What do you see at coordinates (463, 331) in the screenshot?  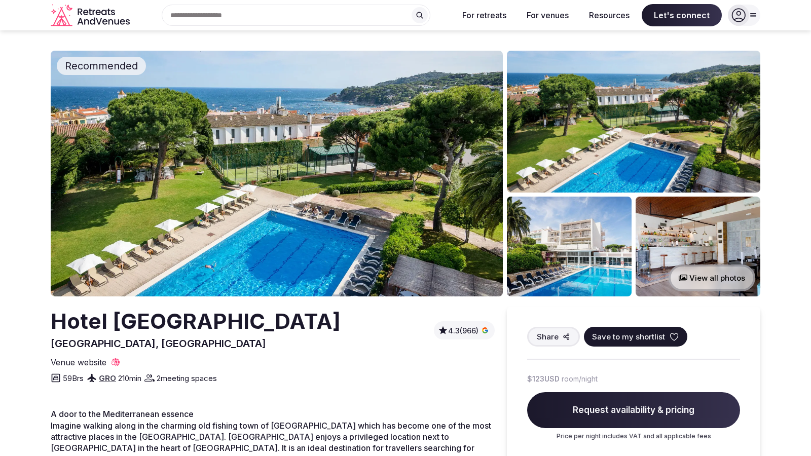 I see `span: 4.3 (966)` at bounding box center [463, 331].